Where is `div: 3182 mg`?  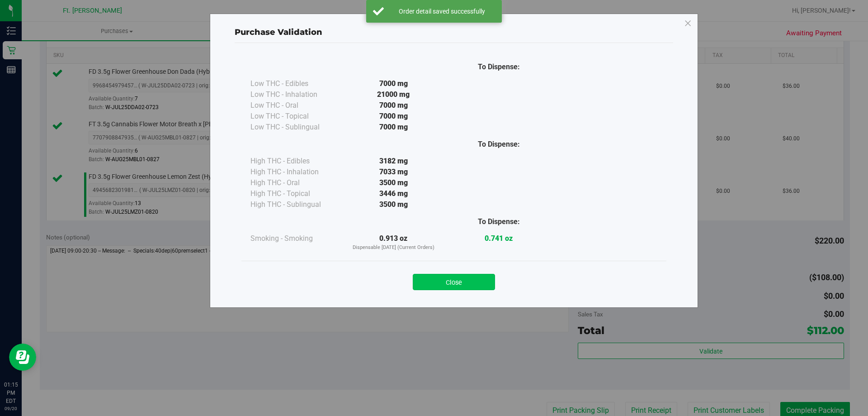
div: 3182 mg is located at coordinates (393, 161).